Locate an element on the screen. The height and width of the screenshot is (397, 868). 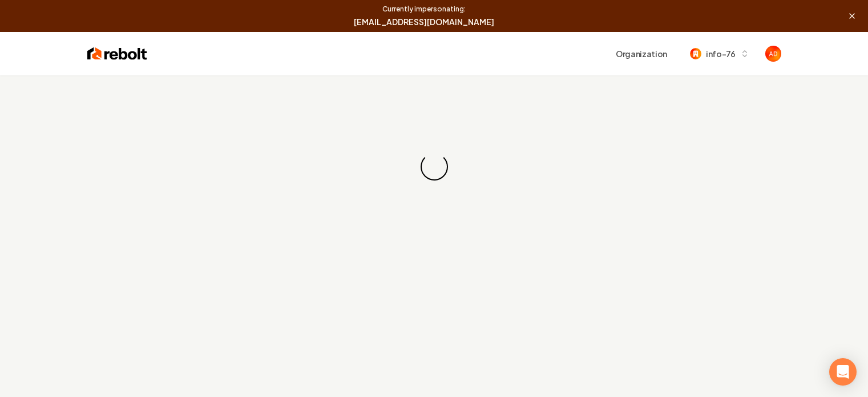
button: Open user button is located at coordinates (773, 53).